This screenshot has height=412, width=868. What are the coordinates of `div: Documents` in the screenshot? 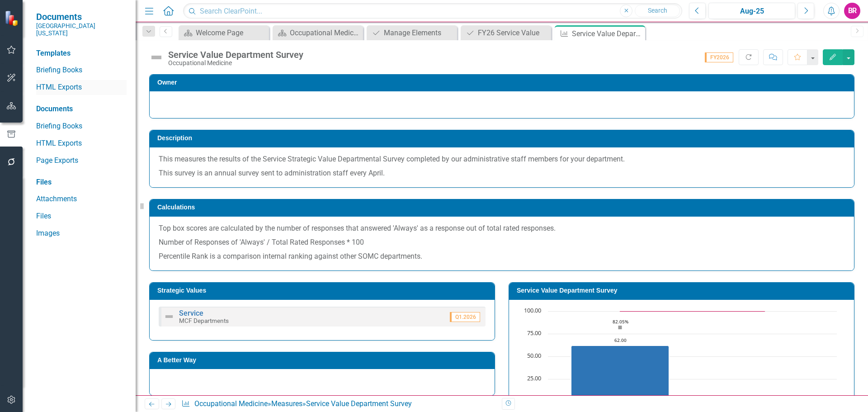 It's located at (82, 109).